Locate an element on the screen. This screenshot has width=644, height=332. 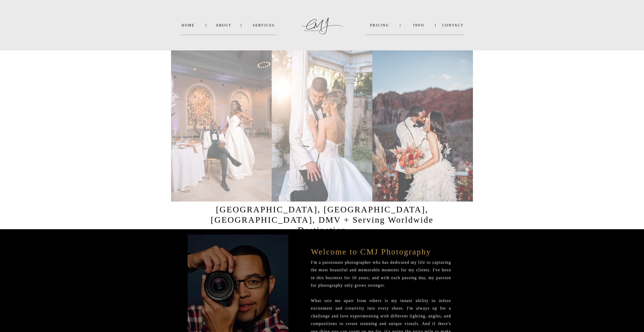
nav: About is located at coordinates (223, 25).